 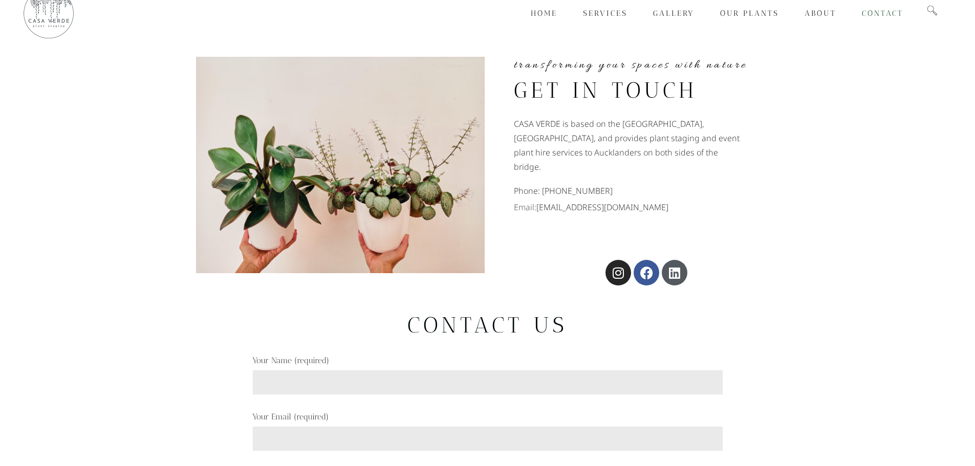 What do you see at coordinates (525, 207) in the screenshot?
I see `a: Email:` at bounding box center [525, 207].